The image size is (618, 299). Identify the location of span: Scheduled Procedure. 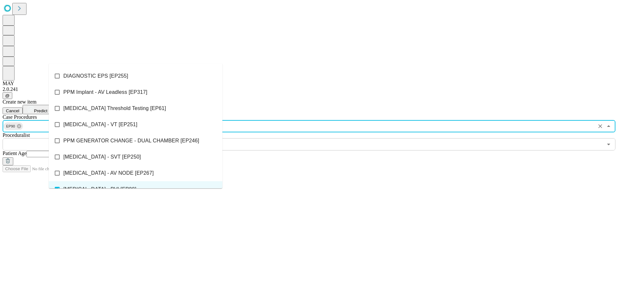
(20, 117).